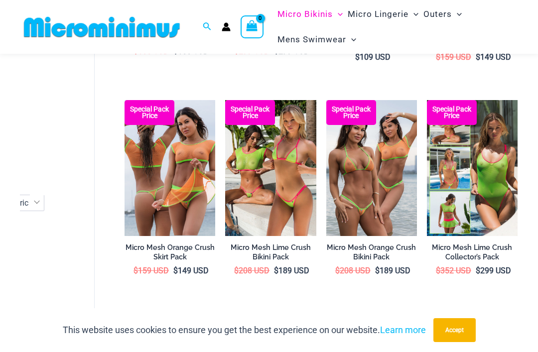  Describe the element at coordinates (371, 254) in the screenshot. I see `a: Micro Mesh Orange Crush Bikini Pack` at that location.